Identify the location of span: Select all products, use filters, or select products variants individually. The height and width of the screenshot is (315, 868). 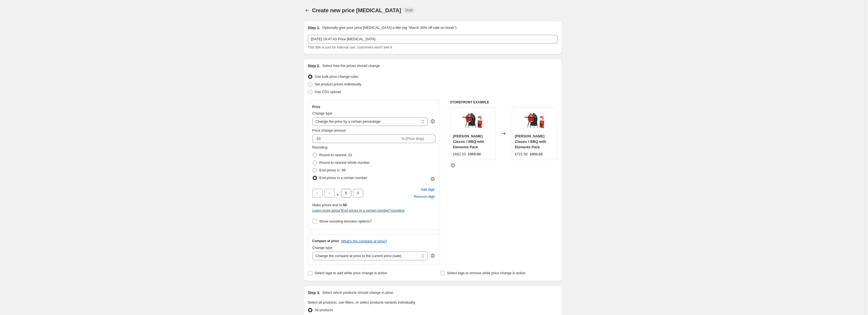
(361, 303).